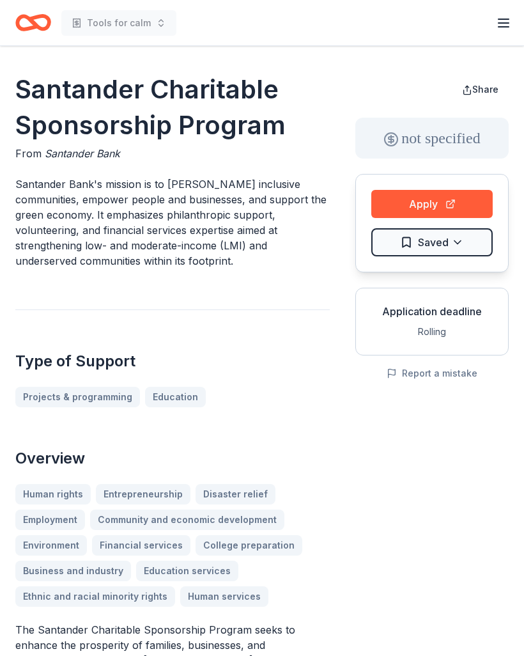 The width and height of the screenshot is (524, 656). Describe the element at coordinates (119, 23) in the screenshot. I see `span: Tools for calm` at that location.